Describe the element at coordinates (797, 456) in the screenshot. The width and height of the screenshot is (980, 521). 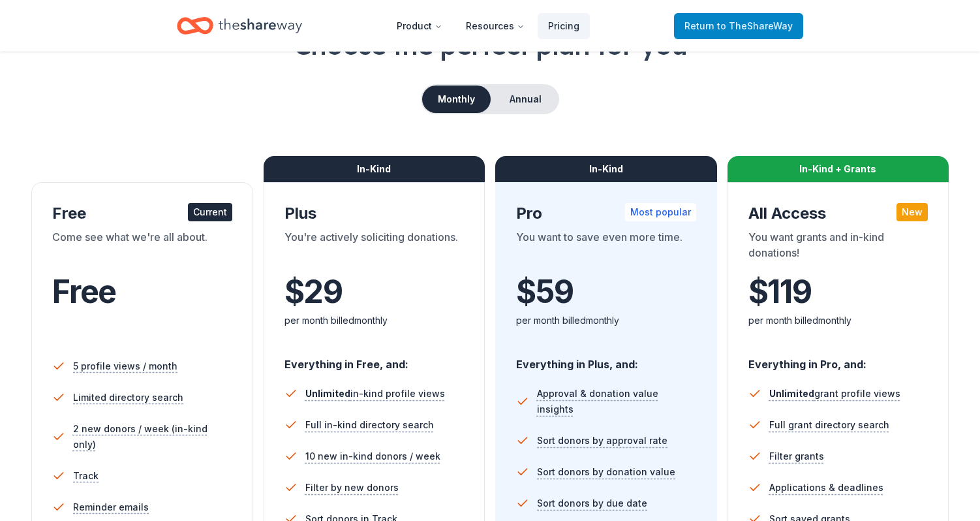
I see `span: Filter grants` at that location.